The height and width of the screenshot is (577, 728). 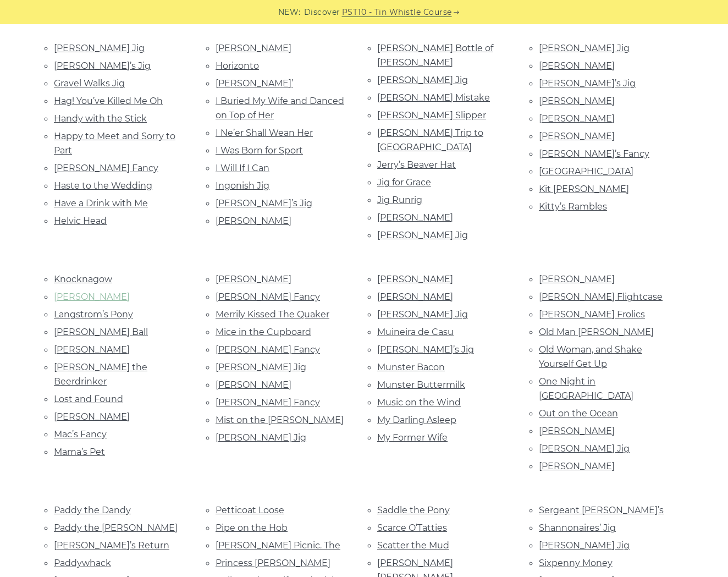 What do you see at coordinates (412, 527) in the screenshot?
I see `a: Scarce O’Tatties` at bounding box center [412, 527].